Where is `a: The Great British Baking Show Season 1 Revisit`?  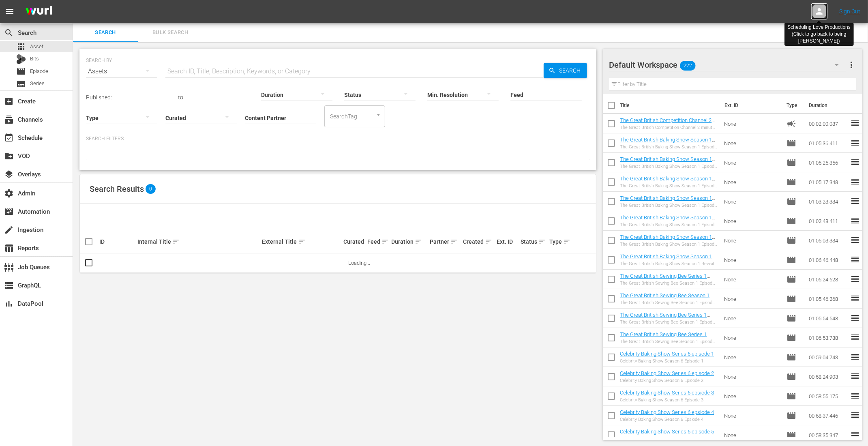
a: The Great British Baking Show Season 1 Revisit is located at coordinates (667, 259).